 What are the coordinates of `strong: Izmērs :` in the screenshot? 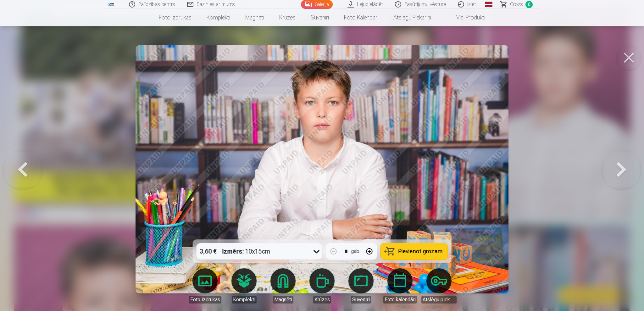 It's located at (233, 251).